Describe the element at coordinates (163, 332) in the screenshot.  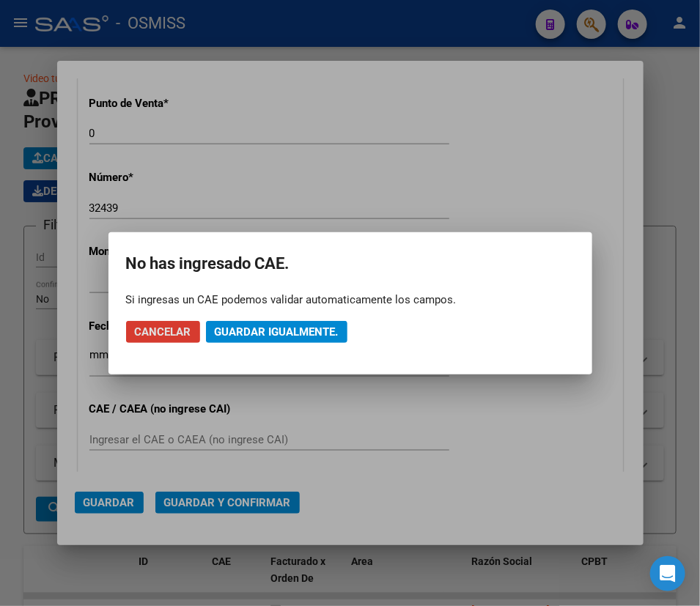
I see `span: Cancelar` at that location.